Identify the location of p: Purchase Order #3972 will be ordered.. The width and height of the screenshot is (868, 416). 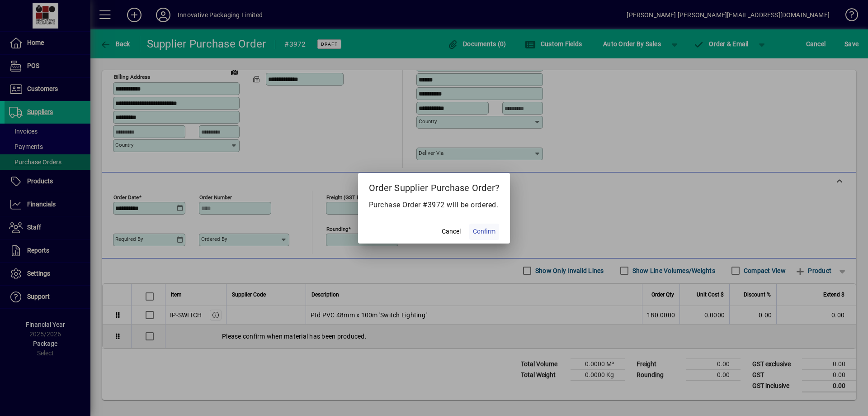
(434, 205).